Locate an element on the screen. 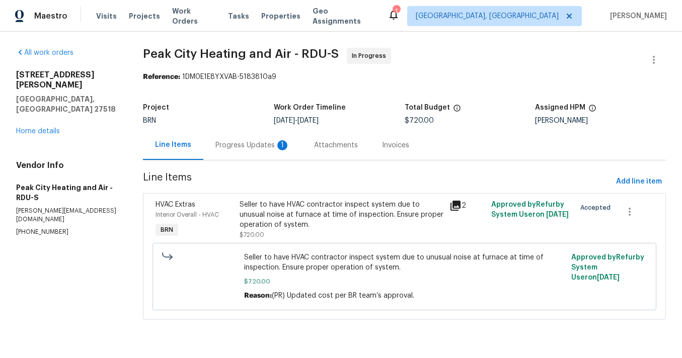 The height and width of the screenshot is (358, 682). span: HVAC Extras is located at coordinates (175, 205).